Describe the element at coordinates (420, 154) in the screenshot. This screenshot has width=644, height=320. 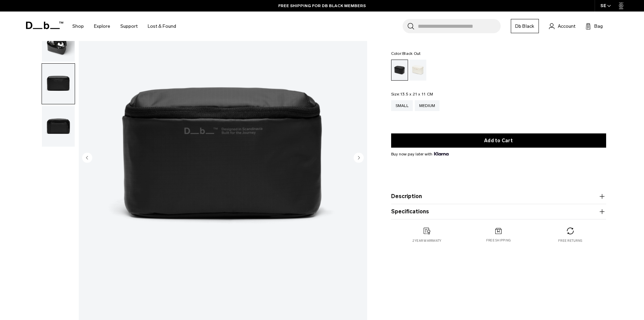
I see `span: Buy now pay later with` at that location.